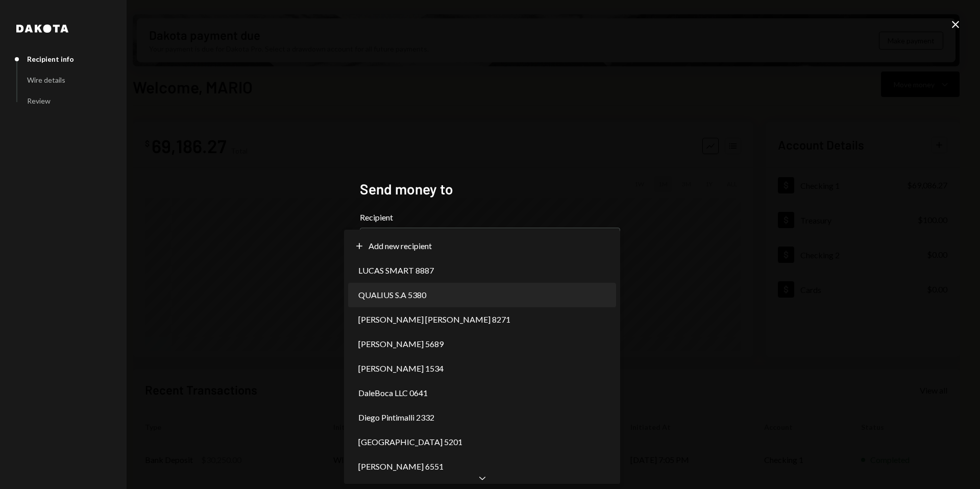 The image size is (980, 489). I want to click on span: Add new recipient, so click(401, 246).